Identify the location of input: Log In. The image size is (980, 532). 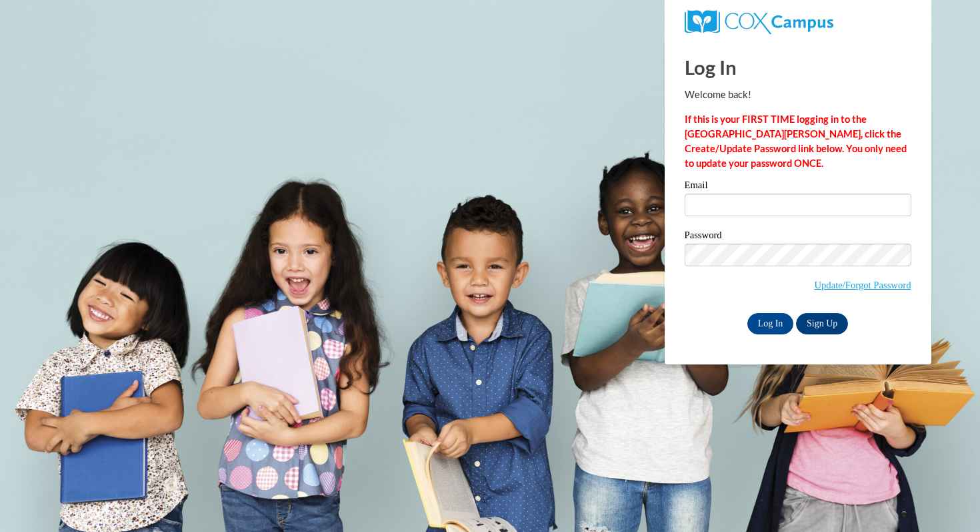
(771, 323).